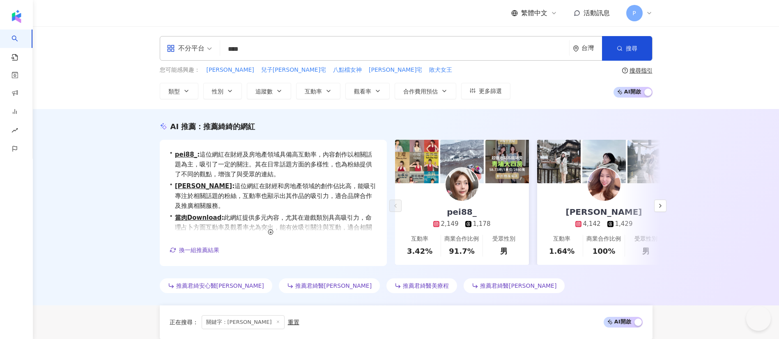  I want to click on a: 當肉Download, so click(198, 218).